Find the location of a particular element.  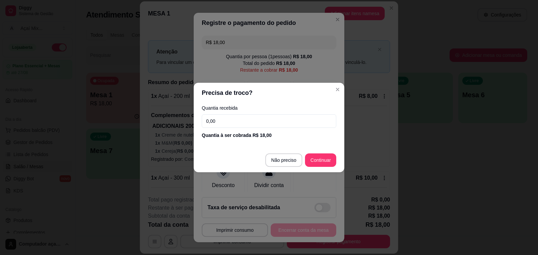

header: Precisa de troco? is located at coordinates (269, 93).